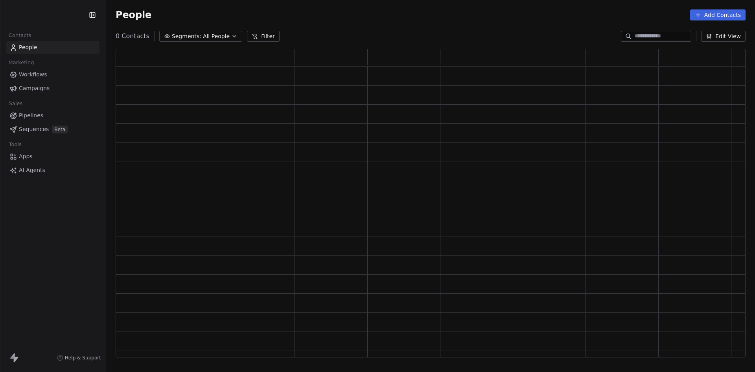  I want to click on span: 0 Contacts, so click(132, 36).